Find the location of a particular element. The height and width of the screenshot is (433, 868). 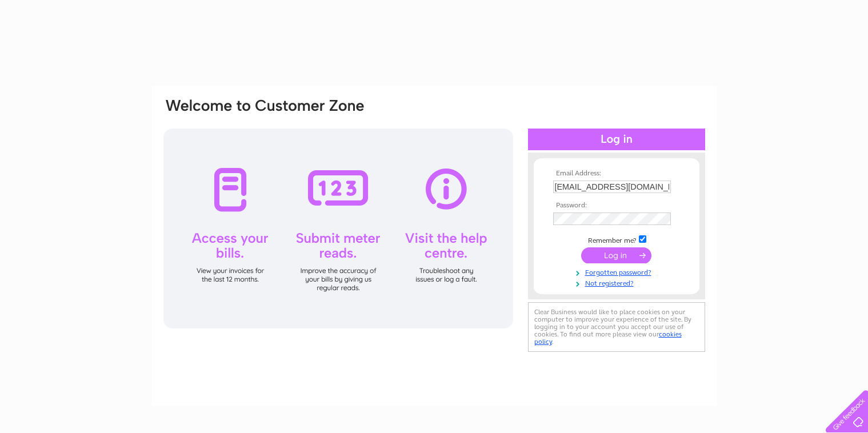

input: Submit is located at coordinates (616, 255).